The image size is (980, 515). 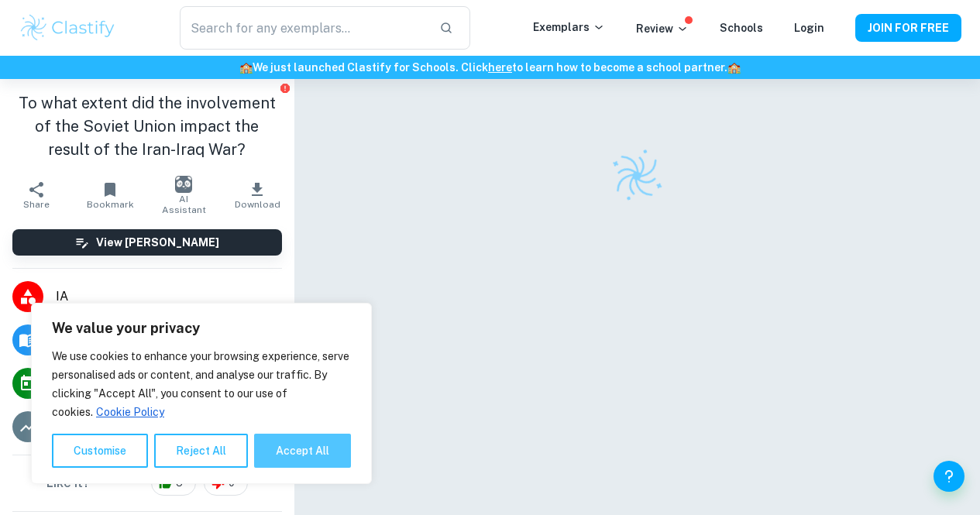 What do you see at coordinates (568, 27) in the screenshot?
I see `p: Exemplars` at bounding box center [568, 27].